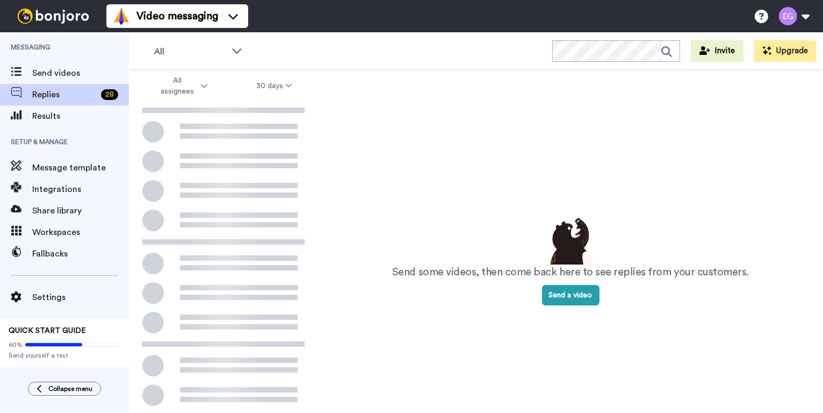  I want to click on img: vm-color.svg, so click(121, 16).